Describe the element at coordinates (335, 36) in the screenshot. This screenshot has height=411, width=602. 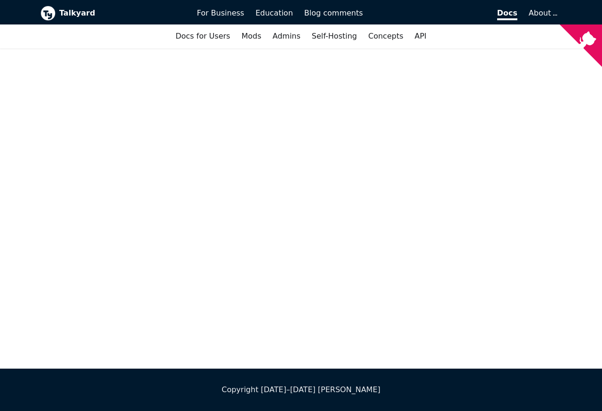
I see `a: Self-Hosting` at that location.